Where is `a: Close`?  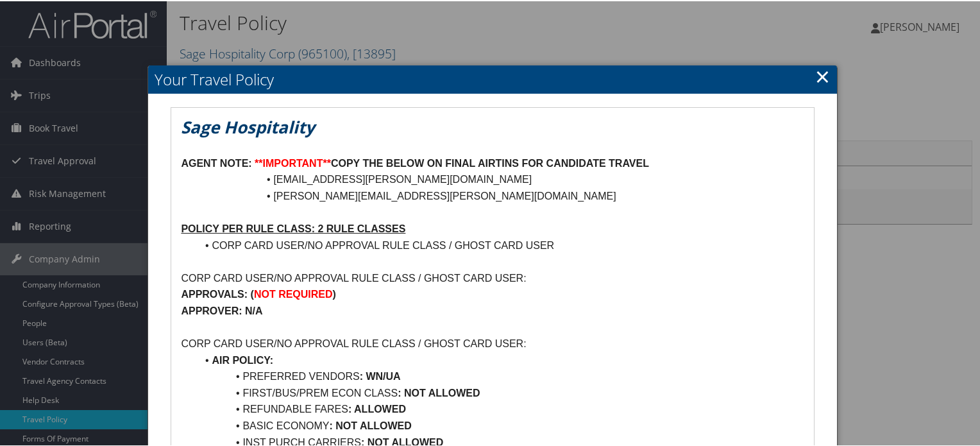
a: Close is located at coordinates (822, 75).